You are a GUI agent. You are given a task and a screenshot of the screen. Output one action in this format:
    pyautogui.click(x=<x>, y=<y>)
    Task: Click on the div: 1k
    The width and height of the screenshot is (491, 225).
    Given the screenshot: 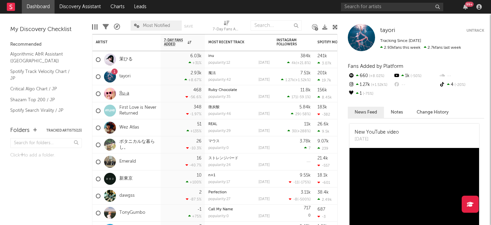 What is the action you would take?
    pyautogui.click(x=416, y=76)
    